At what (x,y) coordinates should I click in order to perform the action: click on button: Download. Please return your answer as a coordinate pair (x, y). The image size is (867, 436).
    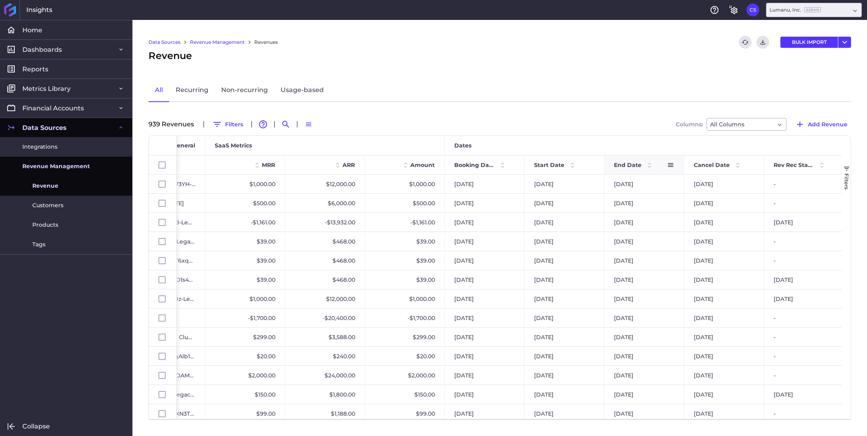
    Looking at the image, I should click on (762, 42).